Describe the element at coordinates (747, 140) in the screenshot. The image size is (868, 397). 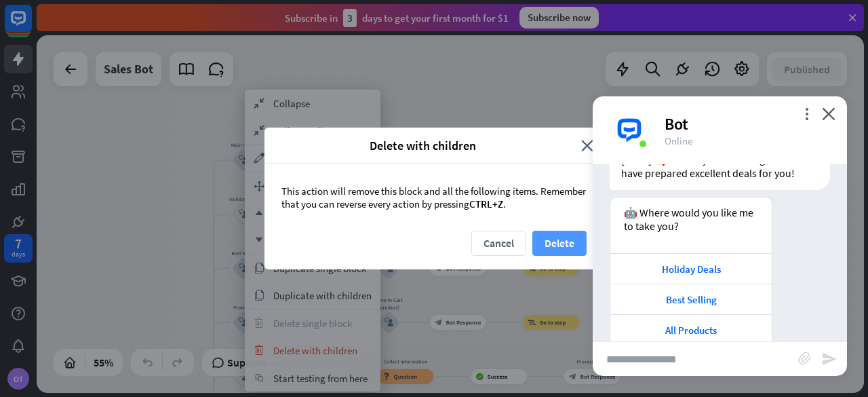
I see `div: Online` at that location.